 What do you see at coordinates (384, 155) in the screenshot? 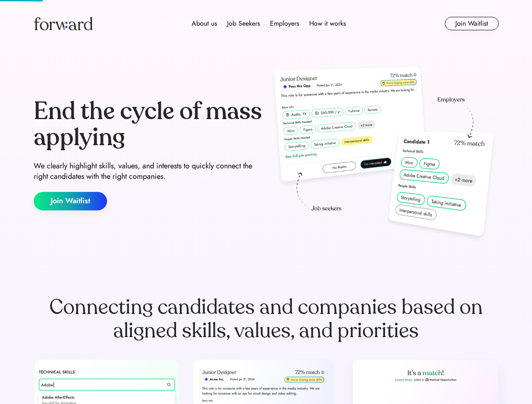
I see `img: hero-image.png` at bounding box center [384, 155].